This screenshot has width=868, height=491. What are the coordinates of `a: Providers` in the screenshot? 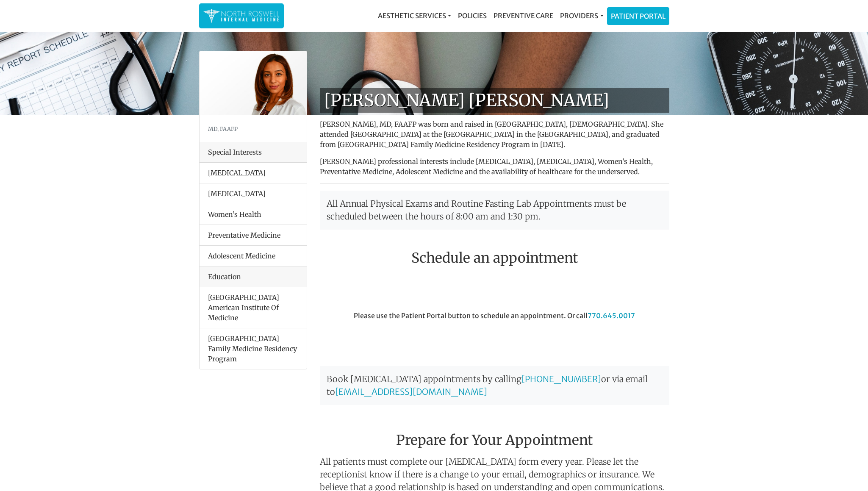 It's located at (582, 15).